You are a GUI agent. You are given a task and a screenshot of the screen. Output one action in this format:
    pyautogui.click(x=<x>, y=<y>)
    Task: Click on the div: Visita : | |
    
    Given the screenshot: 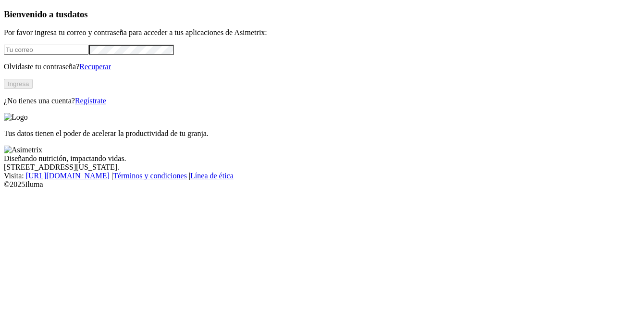 What is the action you would take?
    pyautogui.click(x=321, y=176)
    